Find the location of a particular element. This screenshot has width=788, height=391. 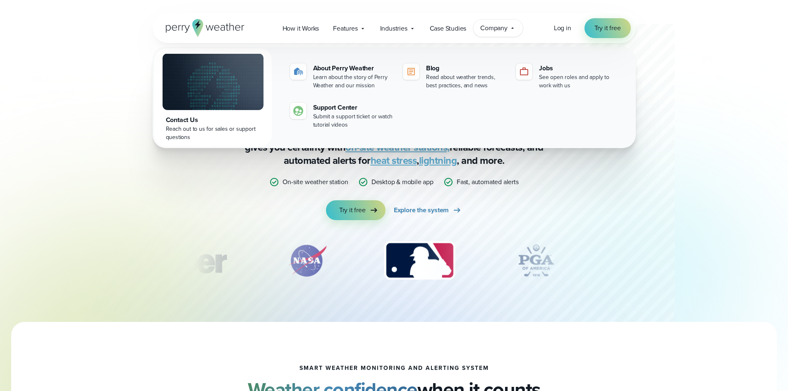

div: Read about weather trends, best practices, and news is located at coordinates (465, 81).